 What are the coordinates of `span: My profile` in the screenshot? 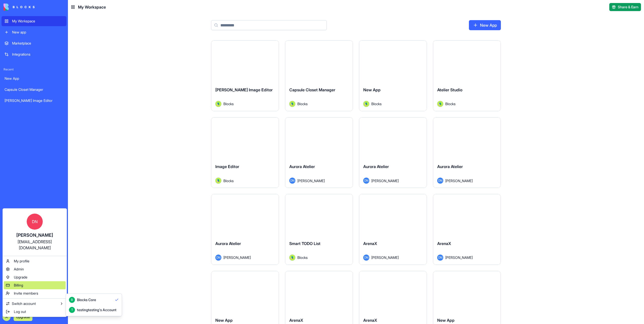 It's located at (22, 261).